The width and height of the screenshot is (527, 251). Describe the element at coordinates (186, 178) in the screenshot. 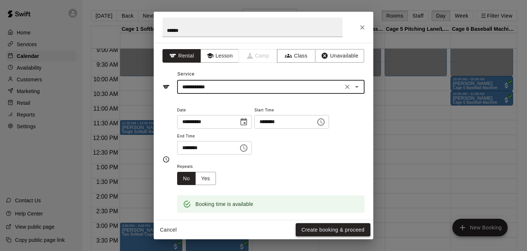

I see `button: No` at that location.